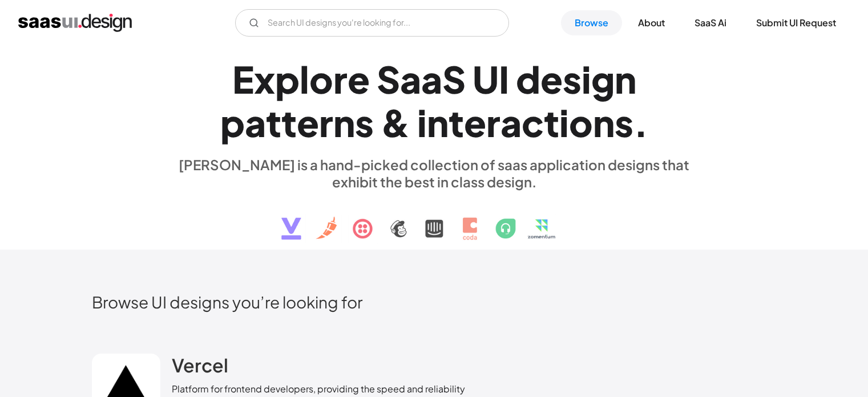  Describe the element at coordinates (504, 79) in the screenshot. I see `div: I` at that location.